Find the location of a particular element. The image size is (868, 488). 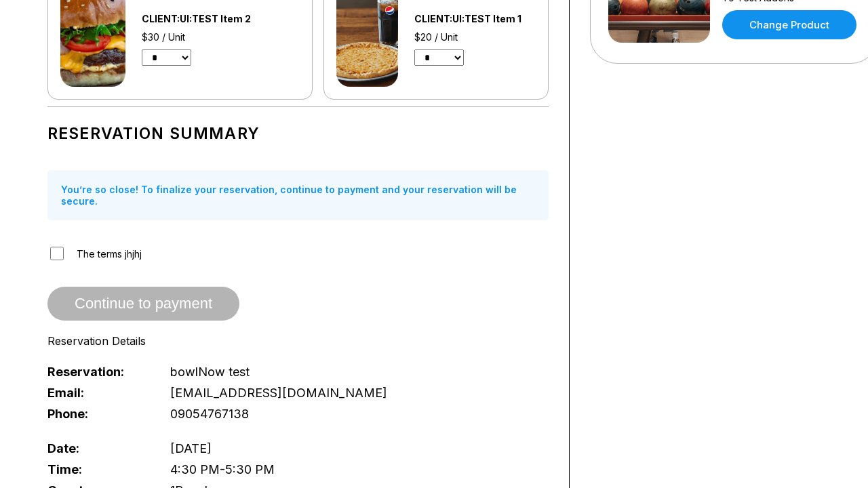

div: Reservation Details is located at coordinates (297, 341).